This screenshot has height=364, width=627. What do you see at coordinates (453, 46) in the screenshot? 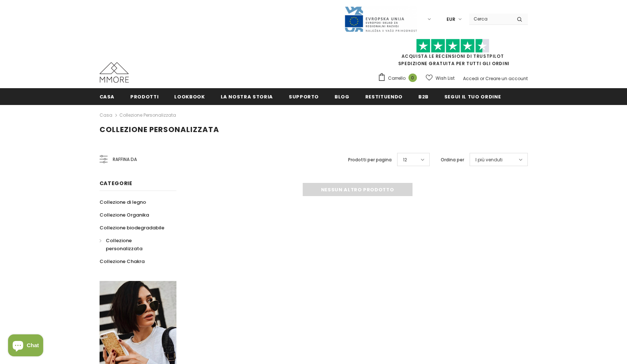
I see `img: Fidati di Pilot Stars` at bounding box center [453, 46].